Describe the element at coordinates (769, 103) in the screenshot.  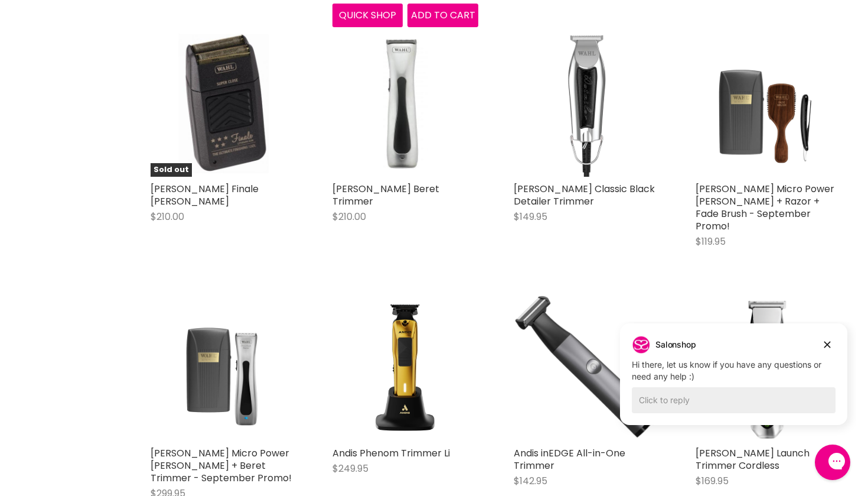
I see `img: Wahl Micro Power Shaver + Razor + Fade Brush - September Promo!` at that location.